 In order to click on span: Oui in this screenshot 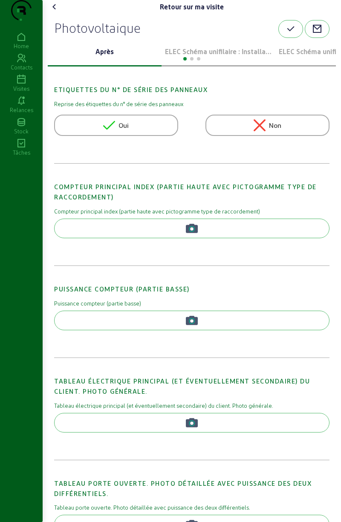, I will do `click(124, 125)`.